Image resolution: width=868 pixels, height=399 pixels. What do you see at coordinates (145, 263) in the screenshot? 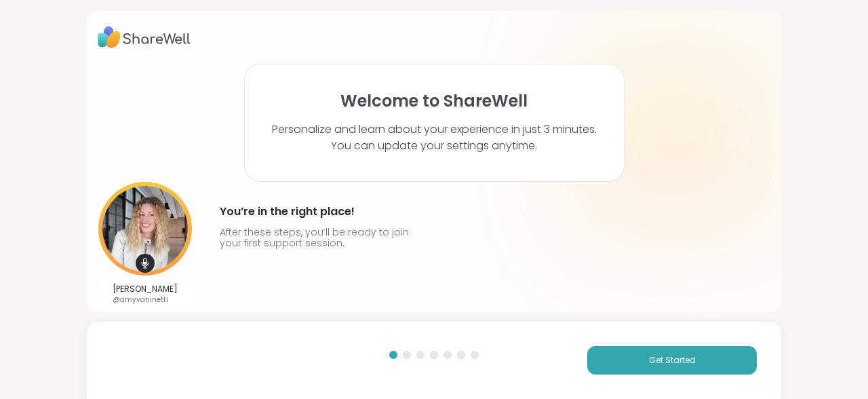
I see `img: mic icon` at bounding box center [145, 263].